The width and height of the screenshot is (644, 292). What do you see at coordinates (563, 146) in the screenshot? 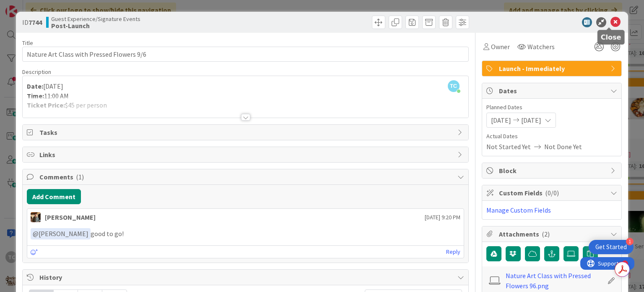
I see `span: Not Done Yet` at bounding box center [563, 146].